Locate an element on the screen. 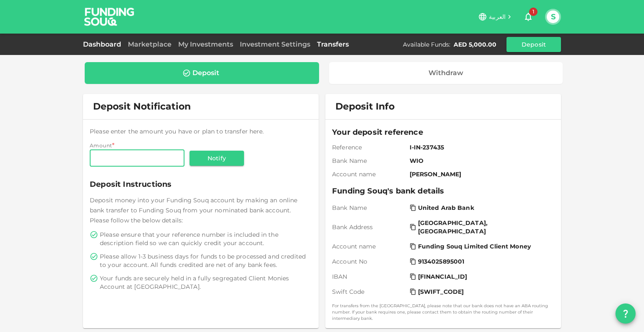  span: United Arab Bank is located at coordinates (446, 208).